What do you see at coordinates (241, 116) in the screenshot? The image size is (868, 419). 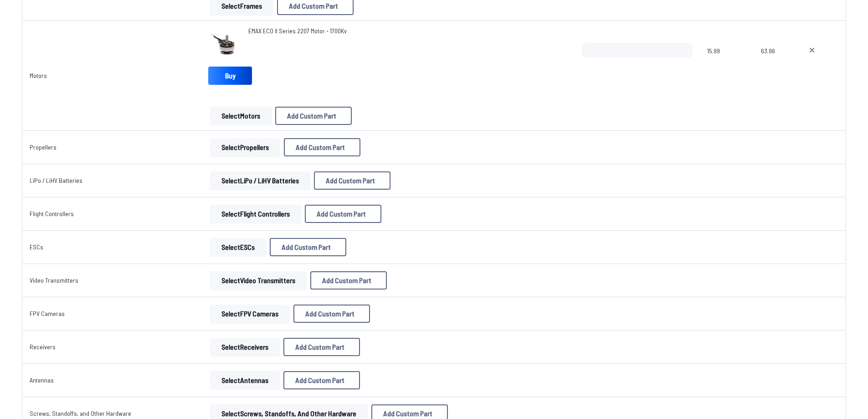 I see `button: SelectMotors` at bounding box center [241, 116].